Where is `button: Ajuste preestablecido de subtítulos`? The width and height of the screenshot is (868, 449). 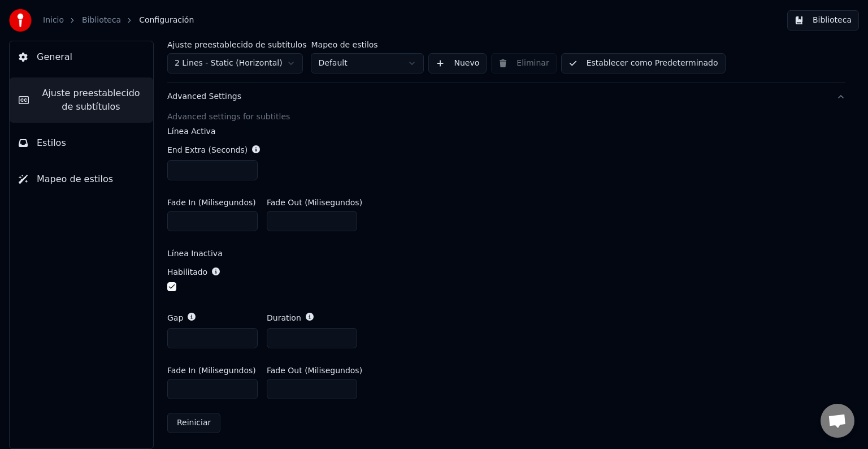 button: Ajuste preestablecido de subtítulos is located at coordinates (82, 100).